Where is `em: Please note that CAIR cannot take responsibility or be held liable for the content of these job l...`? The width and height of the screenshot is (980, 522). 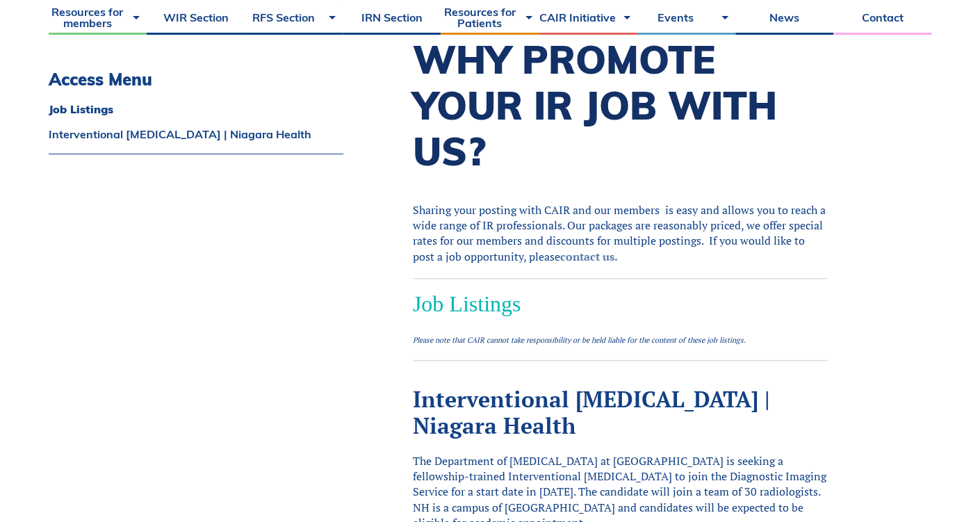
em: Please note that CAIR cannot take responsibility or be held liable for the content of these job l... is located at coordinates (579, 340).